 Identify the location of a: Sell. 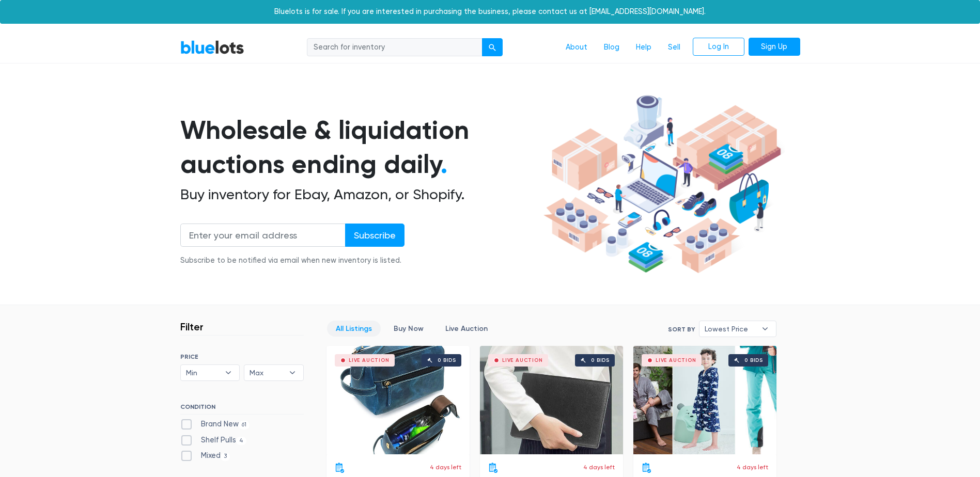
(674, 48).